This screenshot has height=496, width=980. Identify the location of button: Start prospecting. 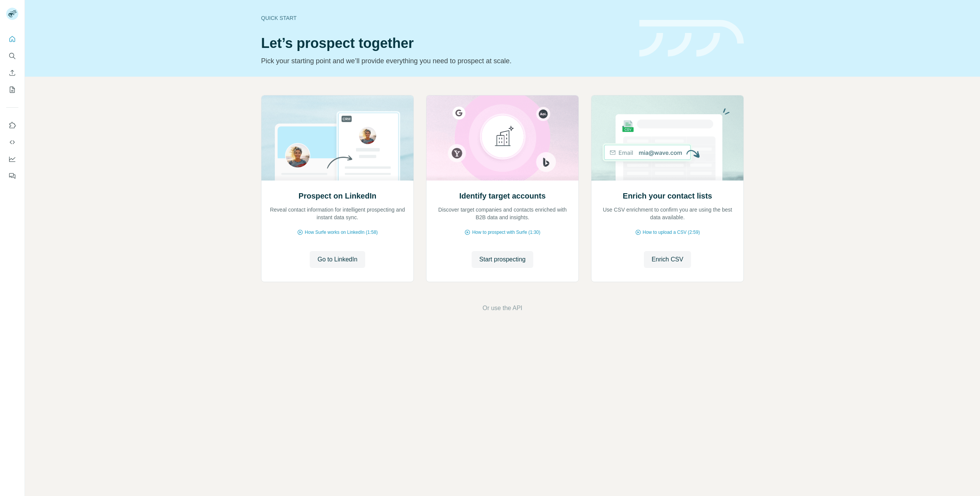
(503, 260).